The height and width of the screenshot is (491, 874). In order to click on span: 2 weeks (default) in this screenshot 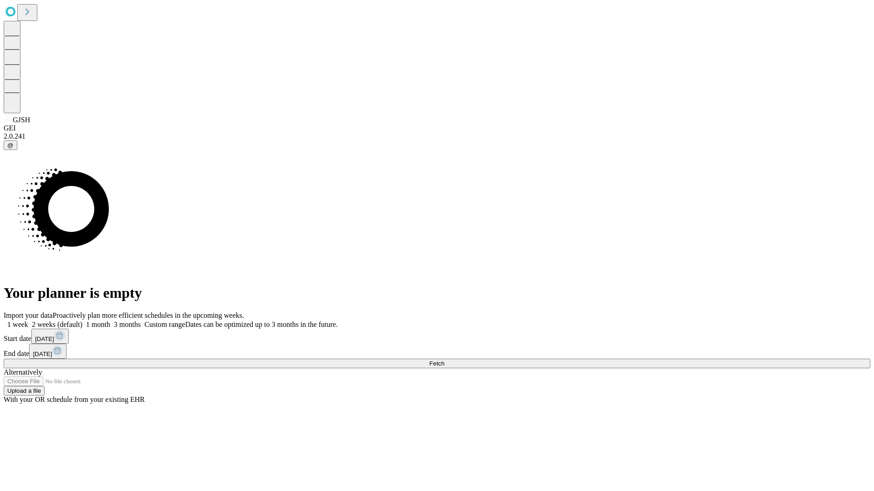, I will do `click(57, 324)`.